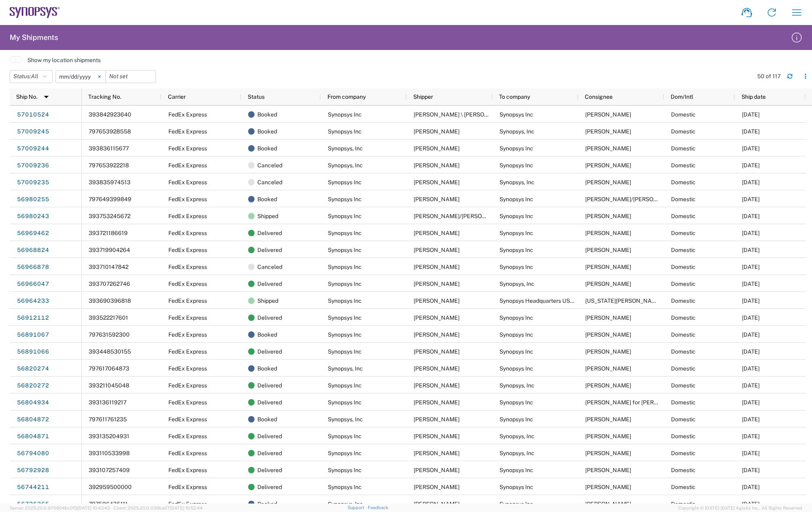 The width and height of the screenshot is (812, 512). What do you see at coordinates (109, 250) in the screenshot?
I see `span: 393719904264` at bounding box center [109, 250].